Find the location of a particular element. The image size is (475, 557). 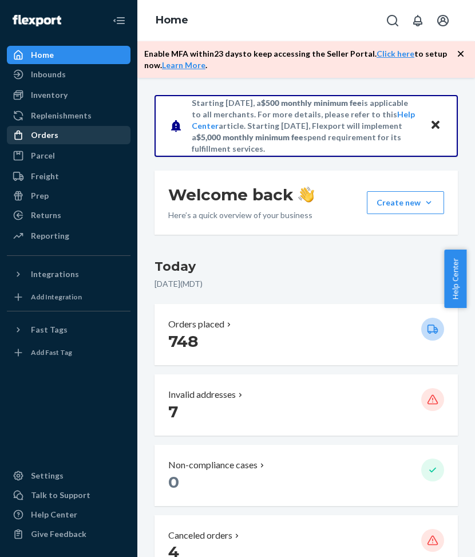

p: Enable MFA within 23 days to keep accessing the Seller Portal. to setup now. . is located at coordinates (300, 59).